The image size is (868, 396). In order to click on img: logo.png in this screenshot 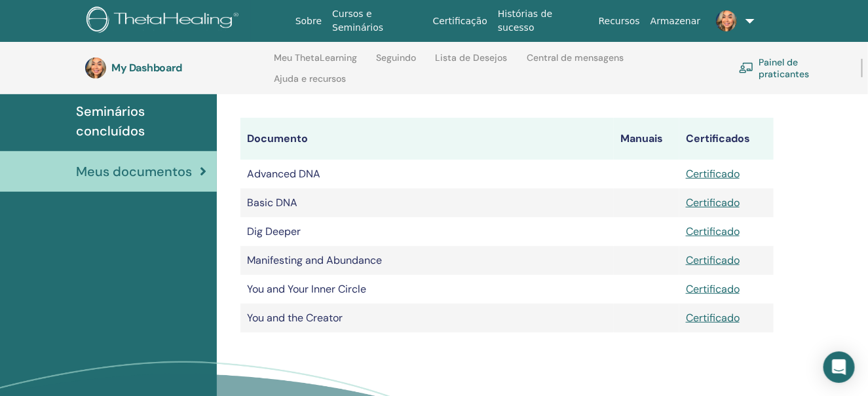, I will do `click(164, 21)`.